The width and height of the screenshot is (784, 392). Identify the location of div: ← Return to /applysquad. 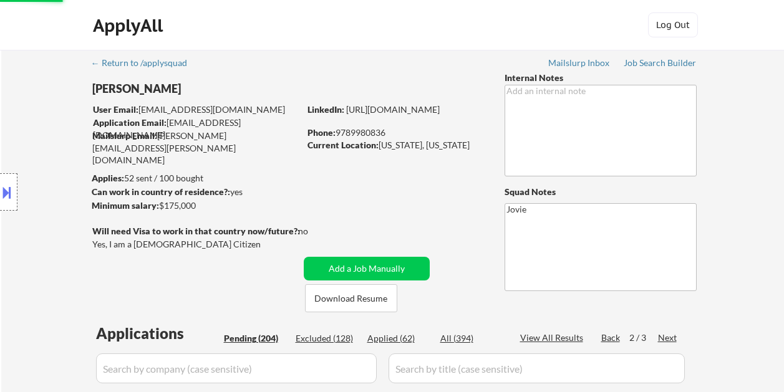
(145, 63).